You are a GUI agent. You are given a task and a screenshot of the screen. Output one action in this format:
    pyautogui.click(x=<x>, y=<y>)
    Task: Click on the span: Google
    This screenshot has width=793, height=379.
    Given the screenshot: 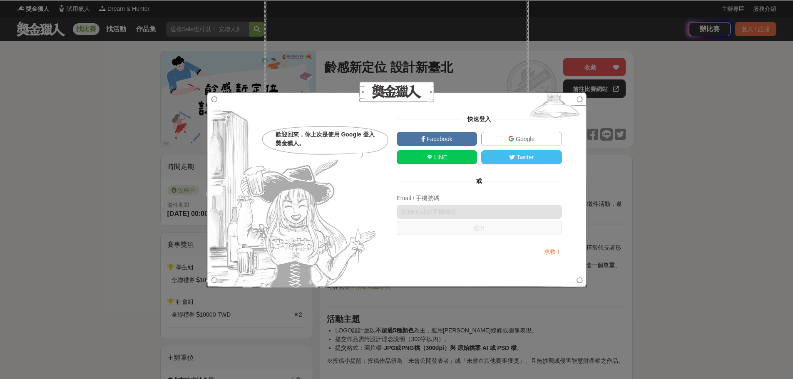 What is the action you would take?
    pyautogui.click(x=524, y=139)
    